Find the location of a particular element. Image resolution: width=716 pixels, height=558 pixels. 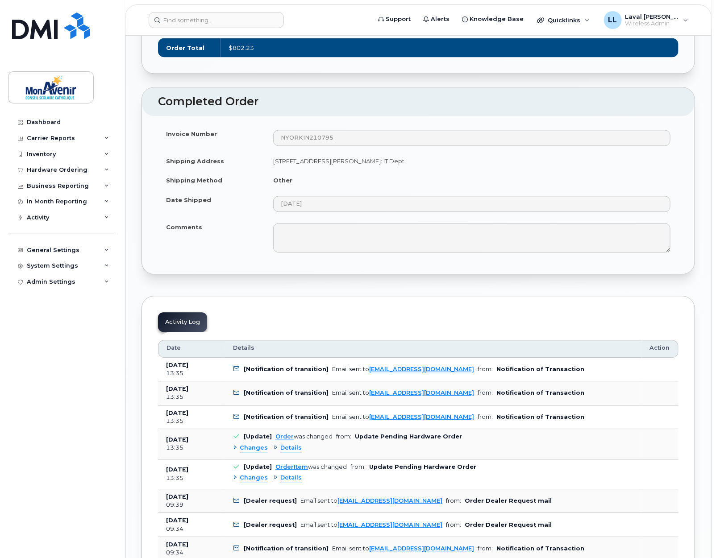

strong: Other is located at coordinates (283, 180).